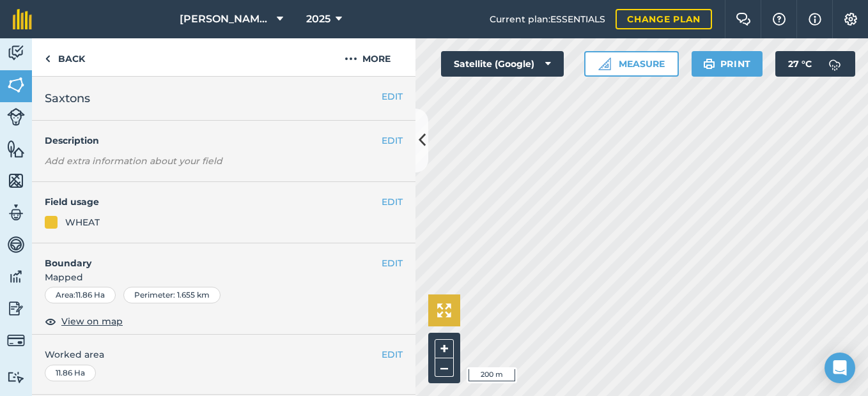 The height and width of the screenshot is (396, 868). I want to click on img: svg+xml;base64,PHN2ZyB4bWxucz0iaHR0cDovL3d3dy53My5vcmcvMjAwMC9zdmciIHdpZHRoPSIyMCIgaGVpZ2h0PSIyNC..., so click(351, 59).